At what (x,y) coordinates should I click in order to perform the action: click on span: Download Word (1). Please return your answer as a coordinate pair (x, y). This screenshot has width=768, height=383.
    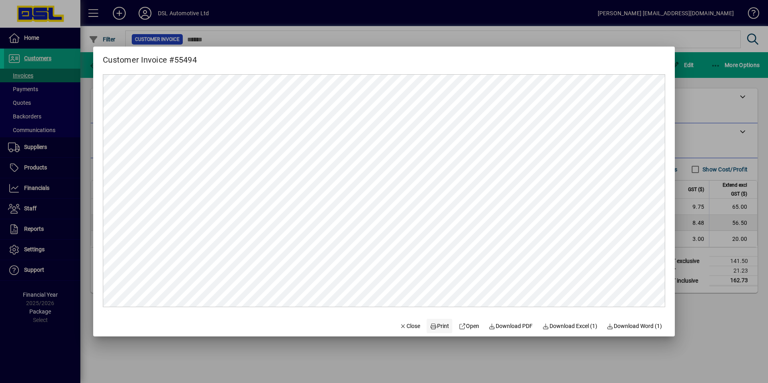
    Looking at the image, I should click on (635, 326).